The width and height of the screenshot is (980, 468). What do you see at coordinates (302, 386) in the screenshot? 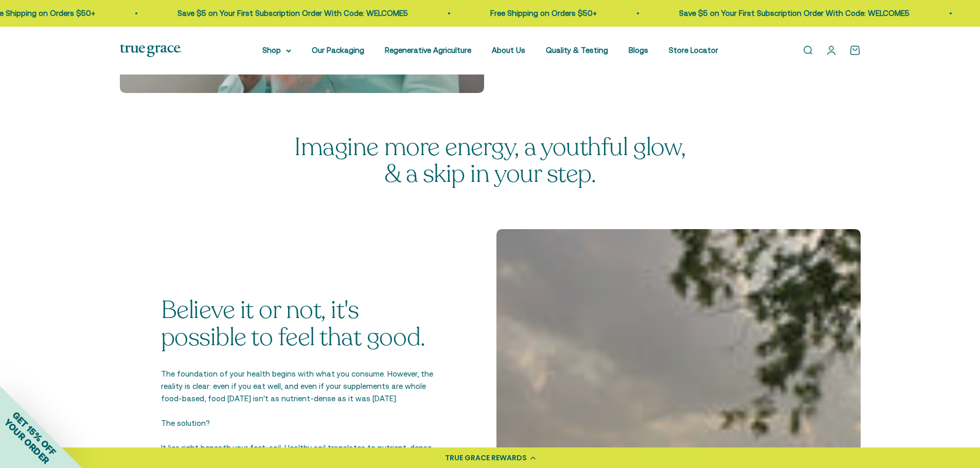
I see `p: The foundation of your health begins with what you consume. However, the reality is clear: even i...` at bounding box center [302, 386].